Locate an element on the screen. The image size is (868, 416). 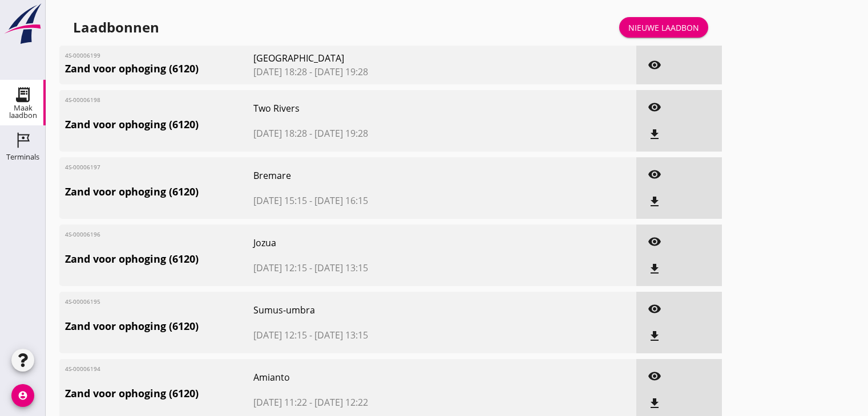
span: 4S-00006197 is located at coordinates (85, 167).